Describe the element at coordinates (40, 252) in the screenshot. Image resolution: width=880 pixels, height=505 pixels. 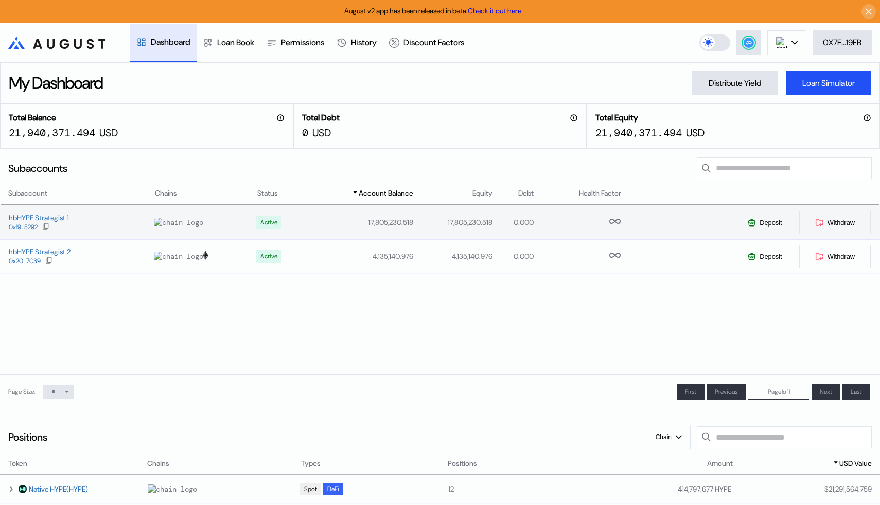
I see `div: hbHYPE Strategist 2` at that location.